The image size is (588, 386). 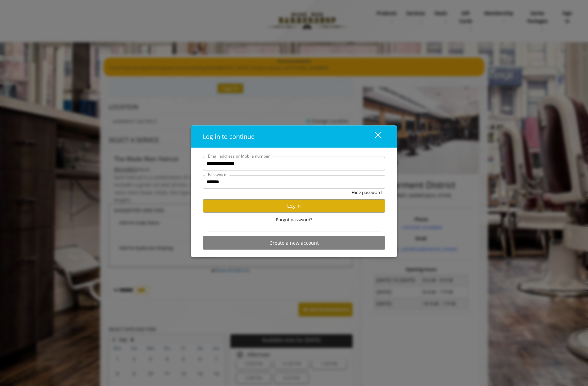 What do you see at coordinates (217, 174) in the screenshot?
I see `label: Password` at bounding box center [217, 174].